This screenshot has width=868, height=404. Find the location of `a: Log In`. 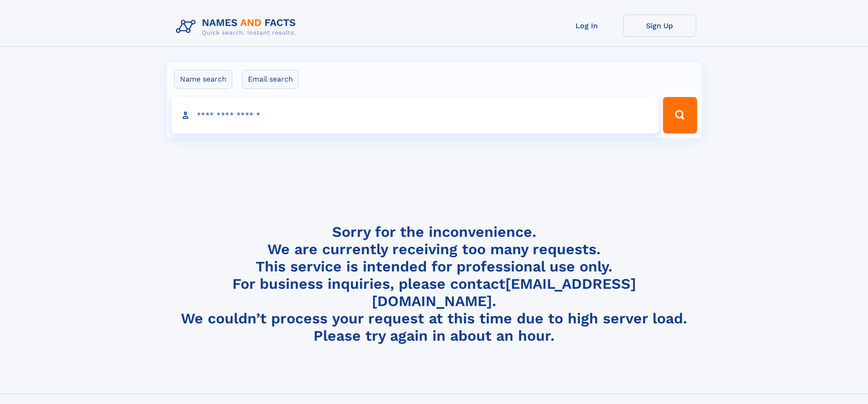

a: Log In is located at coordinates (587, 26).